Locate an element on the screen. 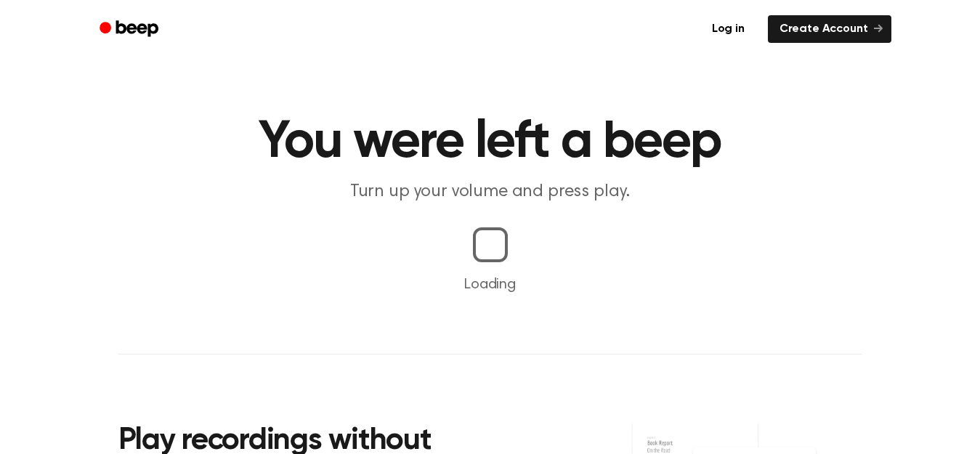 This screenshot has height=454, width=980. p: Turn up your volume and press play. is located at coordinates (490, 191).